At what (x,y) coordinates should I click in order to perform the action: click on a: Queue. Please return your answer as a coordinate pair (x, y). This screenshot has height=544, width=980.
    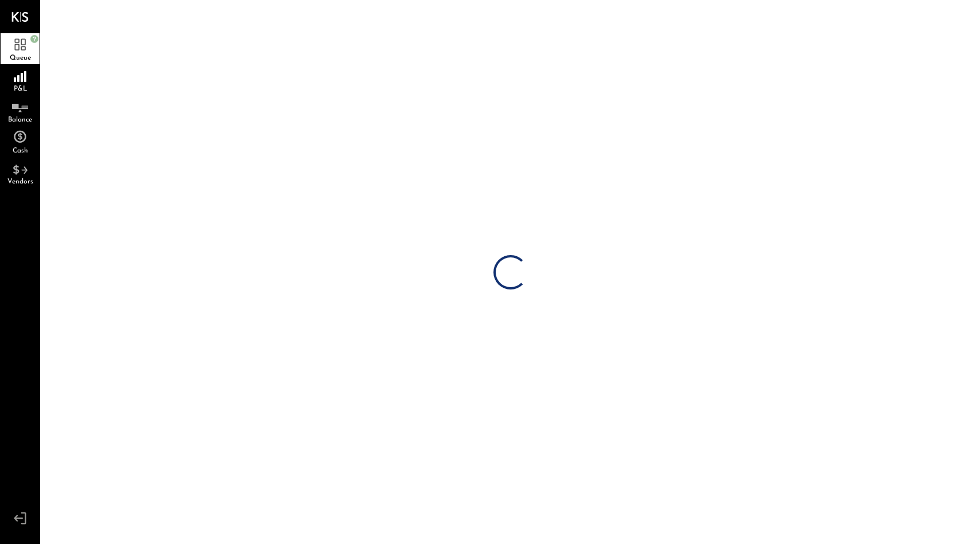
    Looking at the image, I should click on (20, 48).